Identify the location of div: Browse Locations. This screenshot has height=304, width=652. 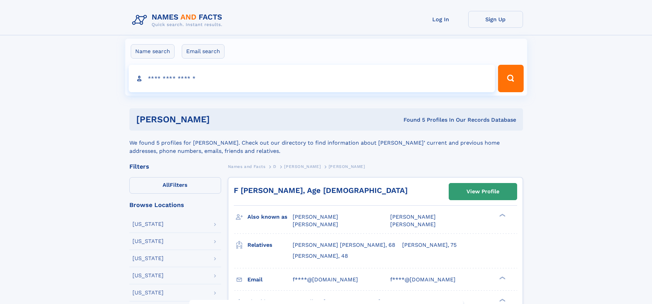
(175, 205).